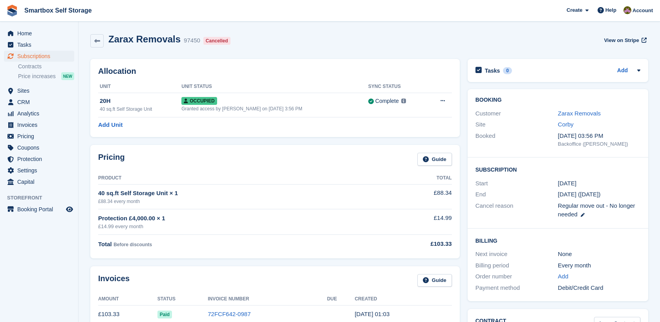 The height and width of the screenshot is (322, 660). Describe the element at coordinates (192, 40) in the screenshot. I see `div: 97450` at that location.